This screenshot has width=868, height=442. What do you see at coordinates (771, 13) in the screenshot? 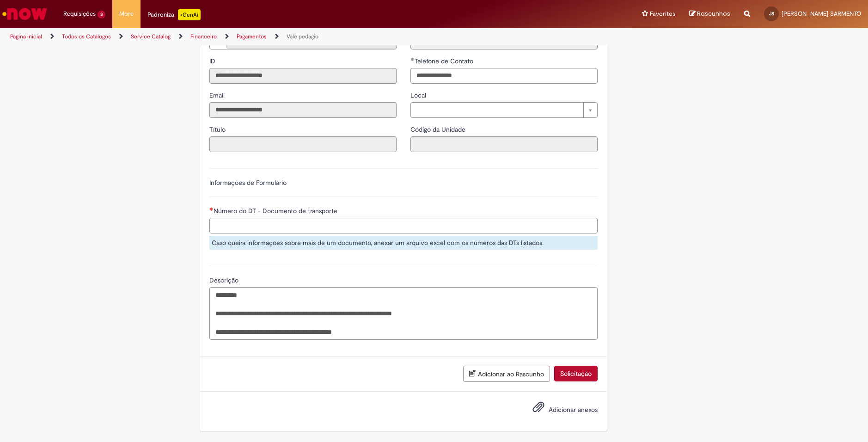
I see `span: JS` at bounding box center [771, 13].